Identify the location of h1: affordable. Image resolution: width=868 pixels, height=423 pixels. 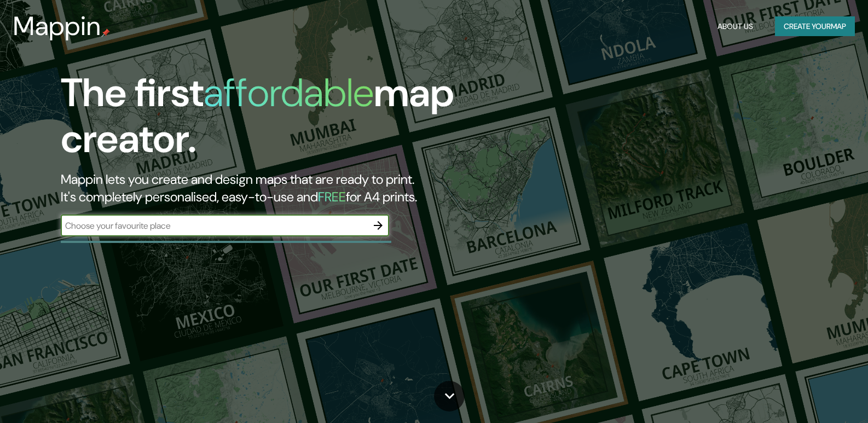
(289, 92).